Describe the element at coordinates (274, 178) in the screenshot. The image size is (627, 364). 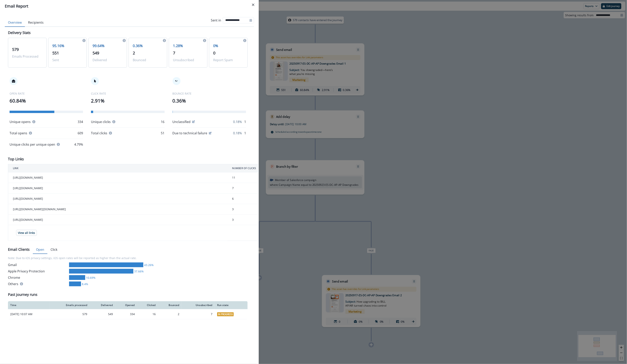
I see `td: 11` at that location.